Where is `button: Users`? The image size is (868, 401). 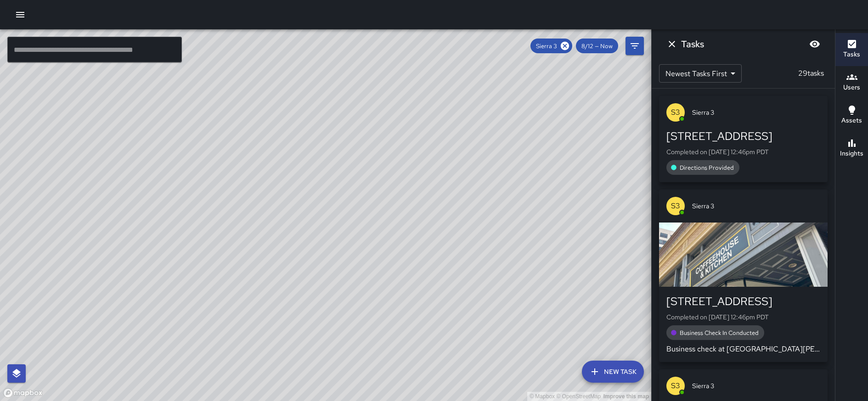
button: Users is located at coordinates (852, 82).